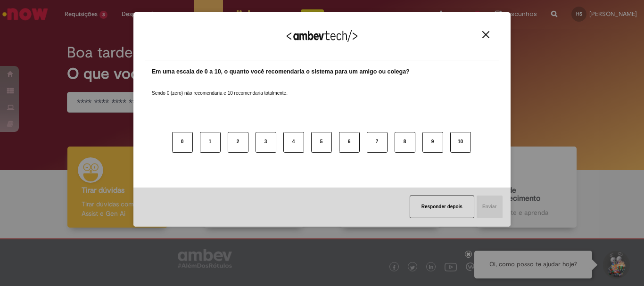 The height and width of the screenshot is (286, 644). What do you see at coordinates (238, 143) in the screenshot?
I see `button: 2` at bounding box center [238, 143].